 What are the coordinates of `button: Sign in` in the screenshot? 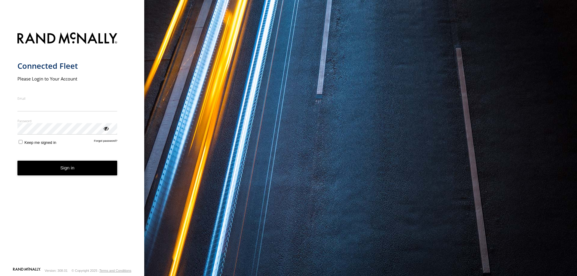 It's located at (67, 168).